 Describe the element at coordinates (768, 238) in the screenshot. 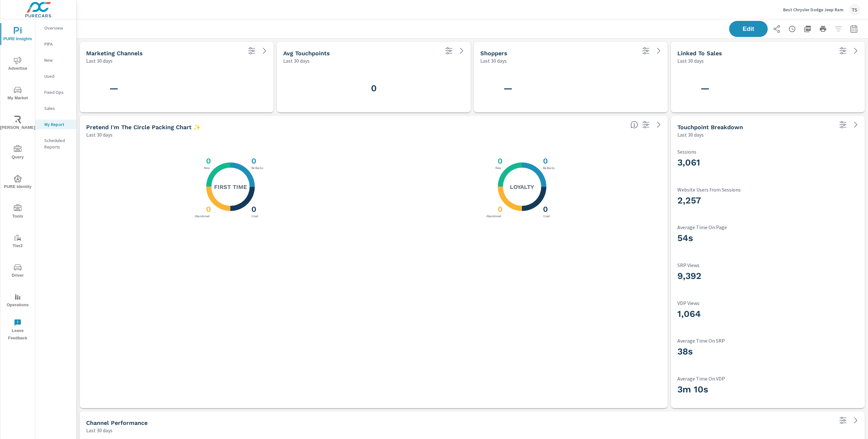

I see `h3: 54s` at that location.